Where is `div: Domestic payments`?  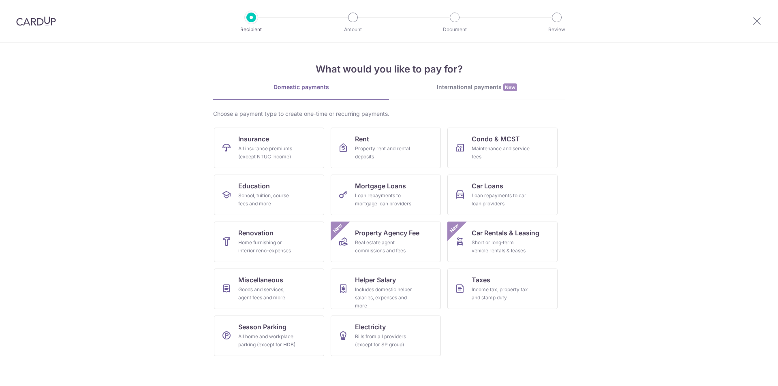
div: Domestic payments is located at coordinates (301, 87).